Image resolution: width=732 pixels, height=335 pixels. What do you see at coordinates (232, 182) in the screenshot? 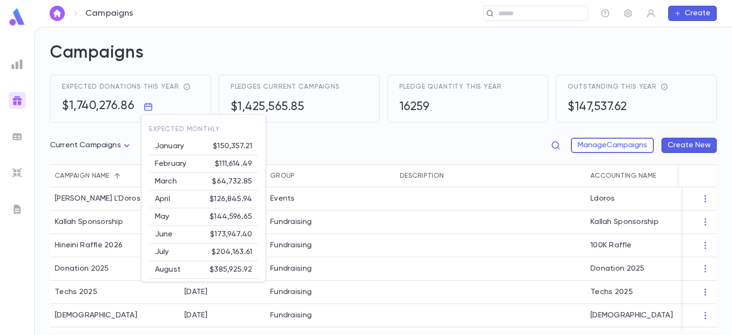
I see `p: $64,732.85` at bounding box center [232, 182].